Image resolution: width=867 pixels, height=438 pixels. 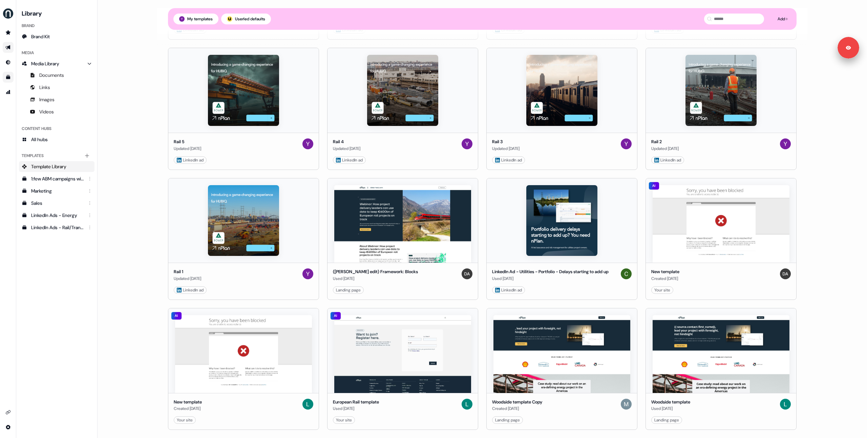 What do you see at coordinates (8, 92) in the screenshot?
I see `a: Go to attribution` at bounding box center [8, 92].